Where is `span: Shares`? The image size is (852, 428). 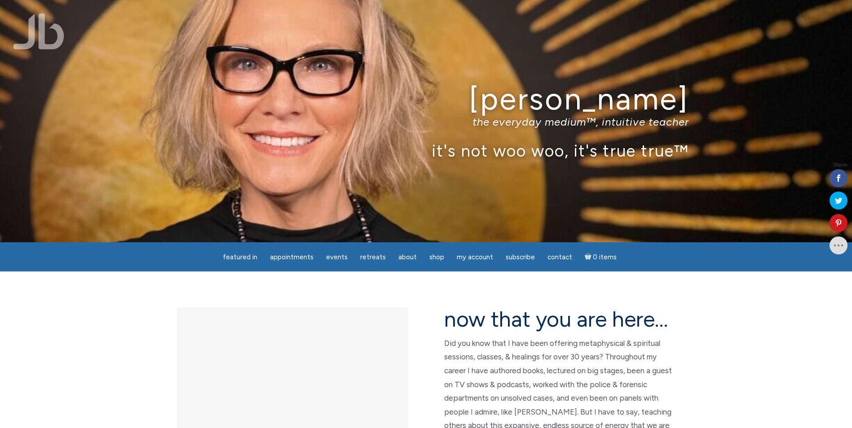 span: Shares is located at coordinates (840, 165).